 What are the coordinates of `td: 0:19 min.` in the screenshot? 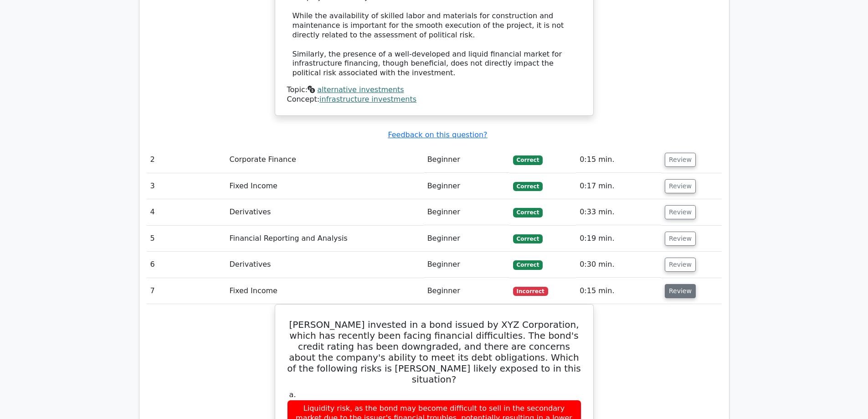 It's located at (618, 239).